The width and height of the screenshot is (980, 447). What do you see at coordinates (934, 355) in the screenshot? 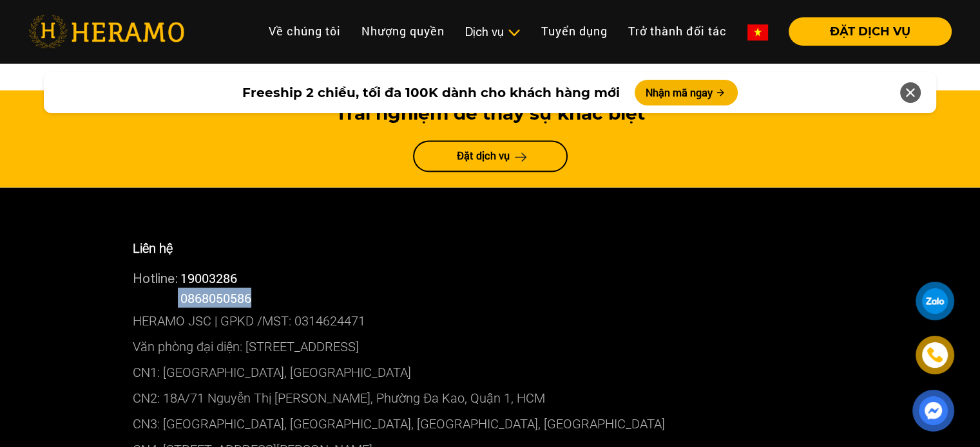
I see `a: phone-icon` at bounding box center [934, 355].